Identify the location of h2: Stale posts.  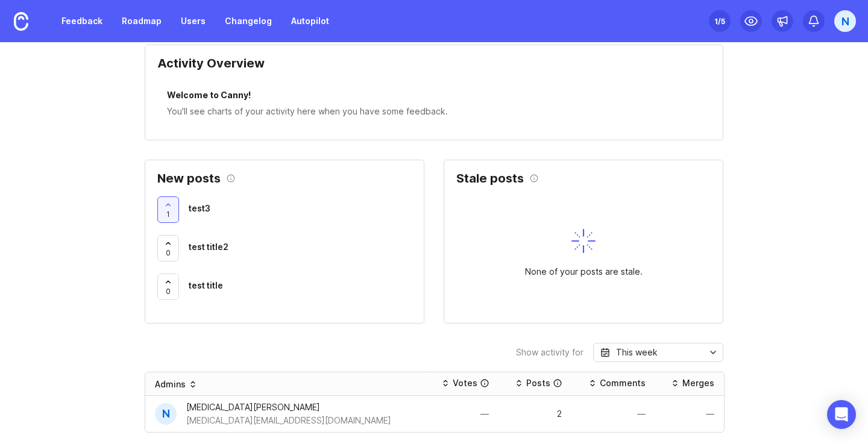
(490, 178).